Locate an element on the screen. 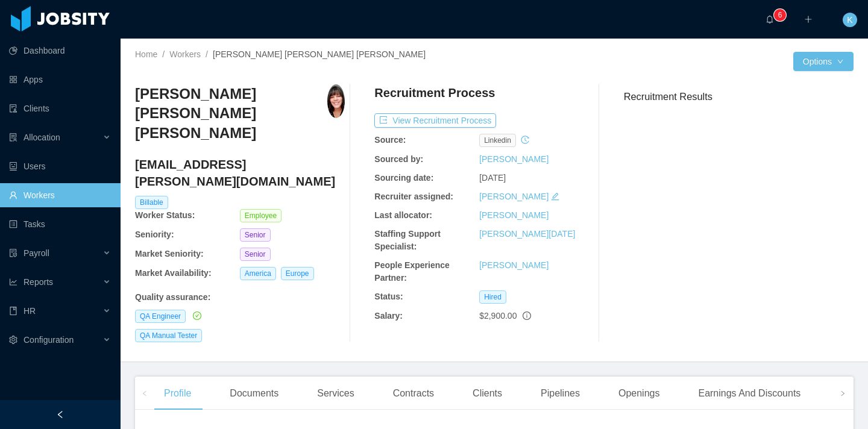 This screenshot has width=868, height=429. span: America is located at coordinates (258, 274).